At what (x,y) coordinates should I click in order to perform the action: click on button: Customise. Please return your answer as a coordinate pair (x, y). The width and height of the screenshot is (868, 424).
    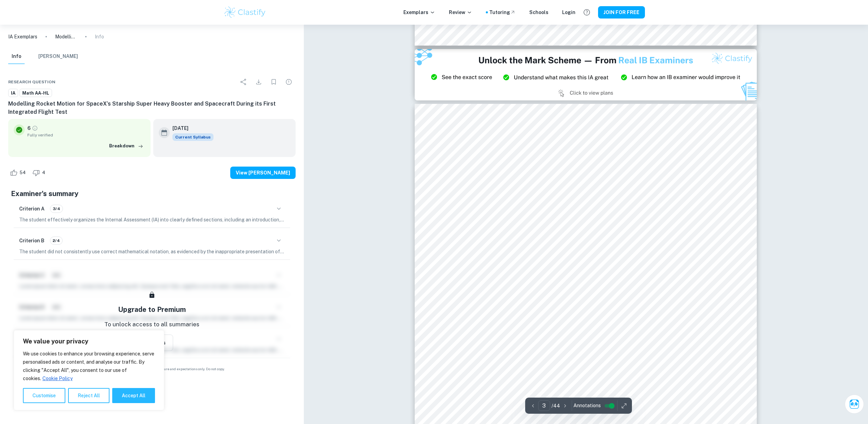
    Looking at the image, I should click on (44, 395).